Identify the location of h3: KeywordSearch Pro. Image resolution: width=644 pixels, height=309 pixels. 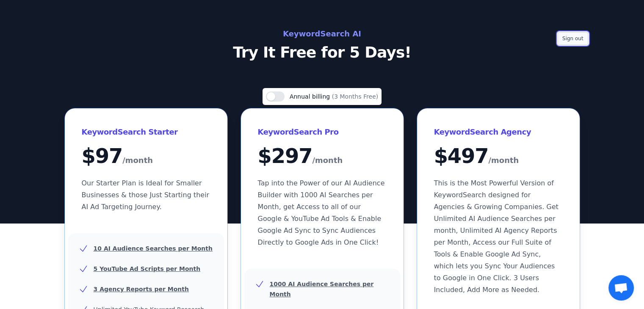
(322, 132).